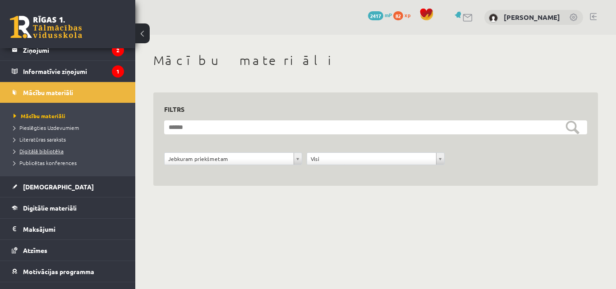 The height and width of the screenshot is (289, 616). I want to click on a: Rīgas 1. Tālmācības vidusskola, so click(46, 27).